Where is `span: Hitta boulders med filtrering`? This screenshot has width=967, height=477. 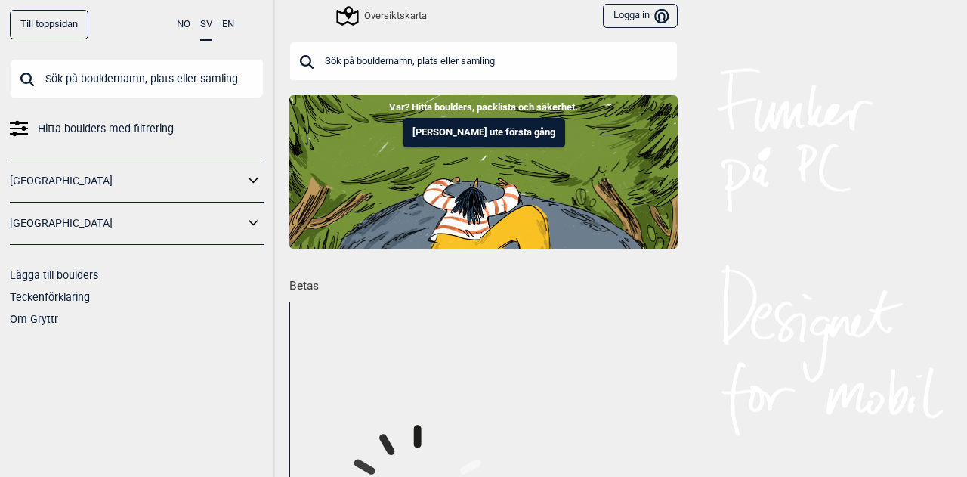
span: Hitta boulders med filtrering is located at coordinates (106, 128).